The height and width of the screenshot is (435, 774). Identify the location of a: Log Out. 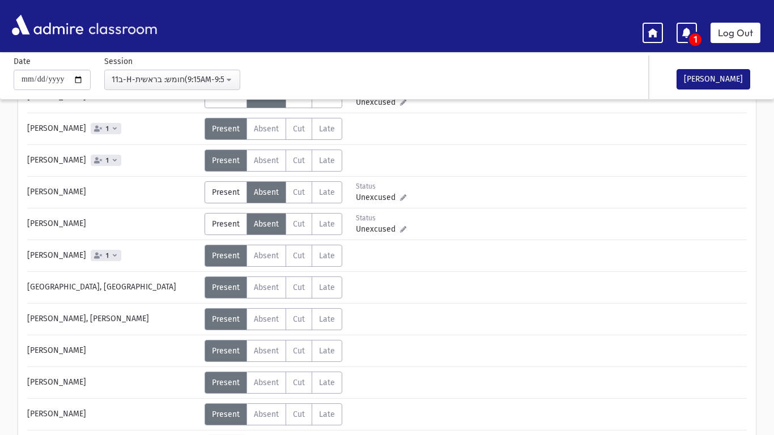
(735, 33).